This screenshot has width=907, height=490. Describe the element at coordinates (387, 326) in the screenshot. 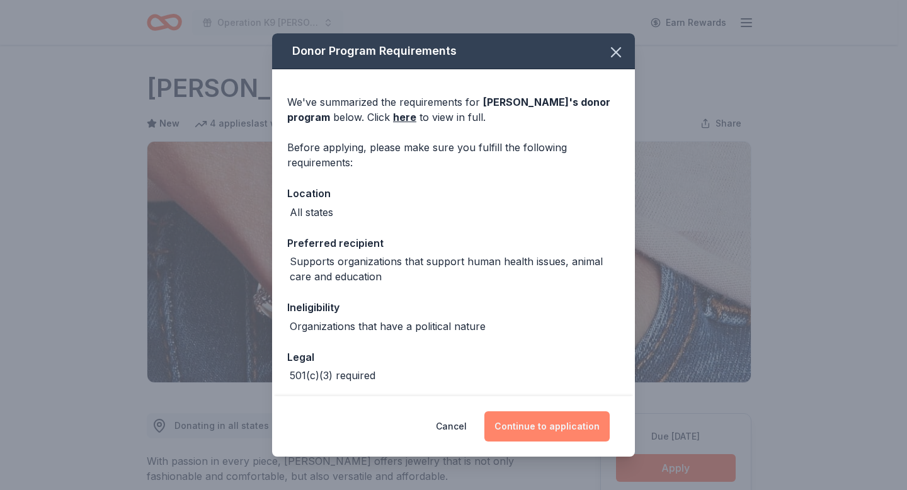

I see `div: Organizations that have a political nature` at that location.